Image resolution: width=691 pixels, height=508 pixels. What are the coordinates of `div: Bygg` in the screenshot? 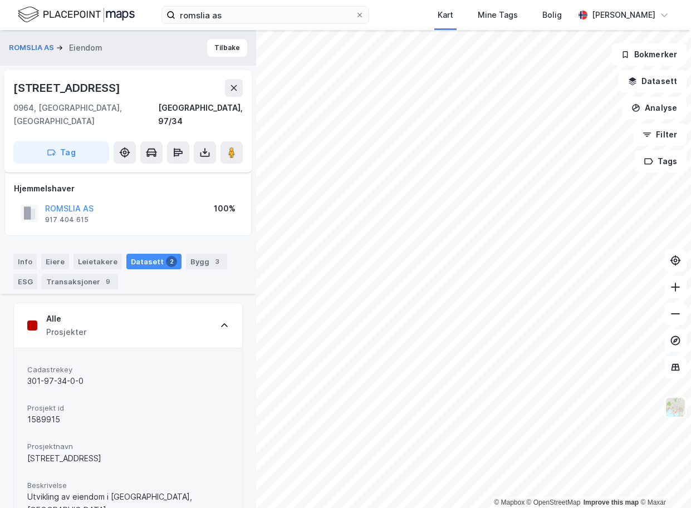 It's located at (207, 262).